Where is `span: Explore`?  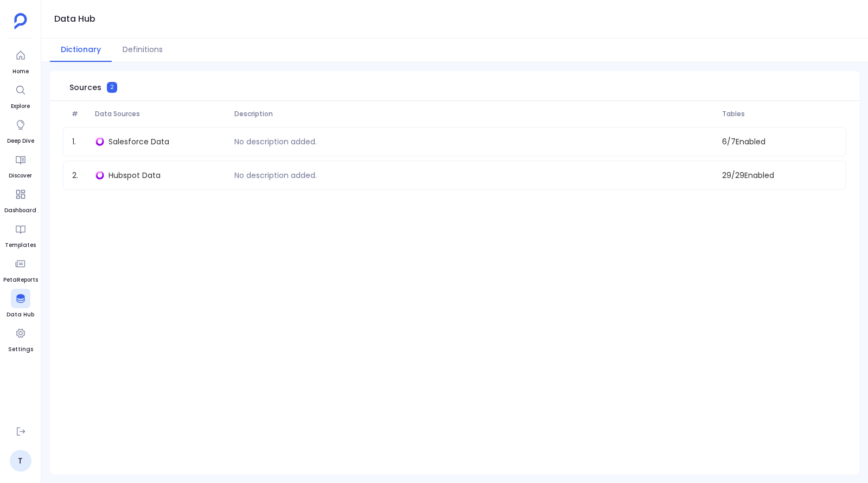
span: Explore is located at coordinates (21, 106).